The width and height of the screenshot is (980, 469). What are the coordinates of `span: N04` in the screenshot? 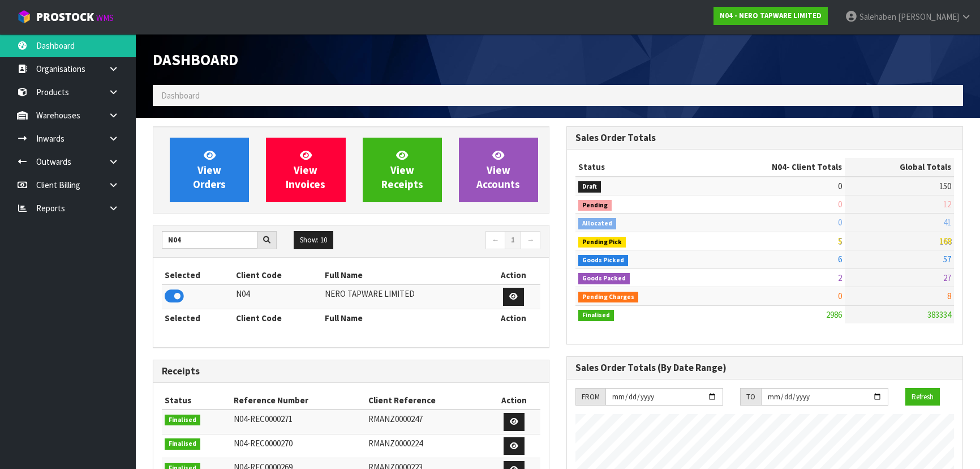 It's located at (780, 166).